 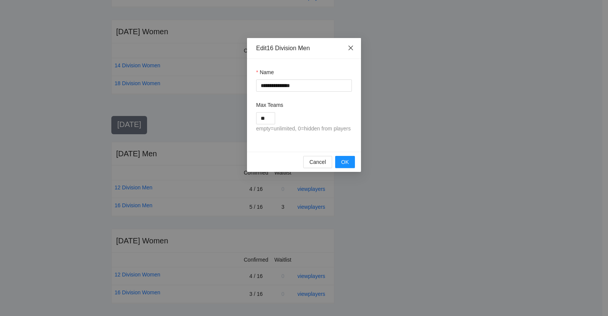 I want to click on span: Cancel, so click(x=317, y=162).